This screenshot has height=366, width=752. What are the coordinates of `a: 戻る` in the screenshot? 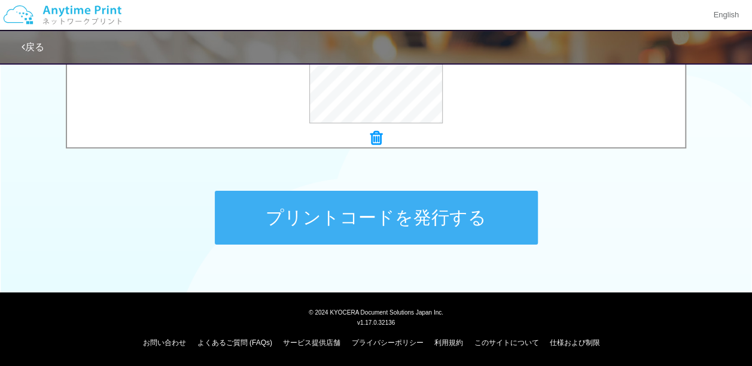 It's located at (33, 47).